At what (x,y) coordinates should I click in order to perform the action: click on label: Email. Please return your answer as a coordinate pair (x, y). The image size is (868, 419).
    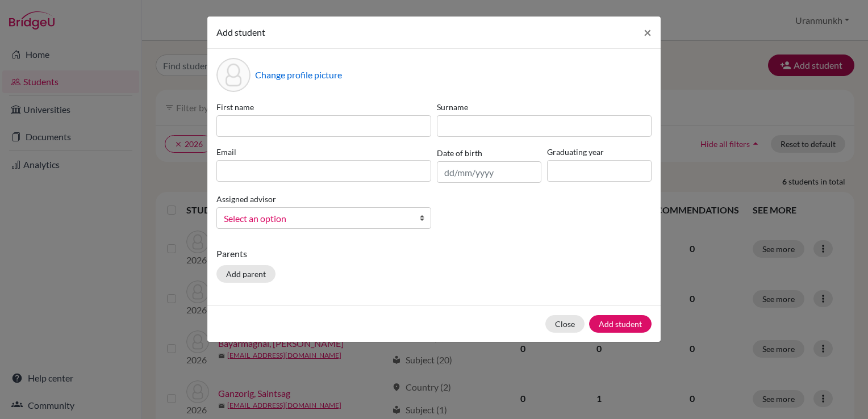
    Looking at the image, I should click on (324, 151).